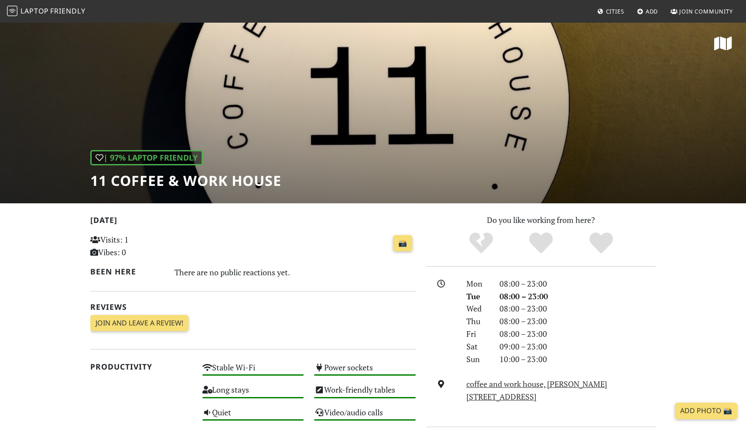 Image resolution: width=746 pixels, height=428 pixels. What do you see at coordinates (706, 411) in the screenshot?
I see `a: Add Photo 📸` at bounding box center [706, 411].